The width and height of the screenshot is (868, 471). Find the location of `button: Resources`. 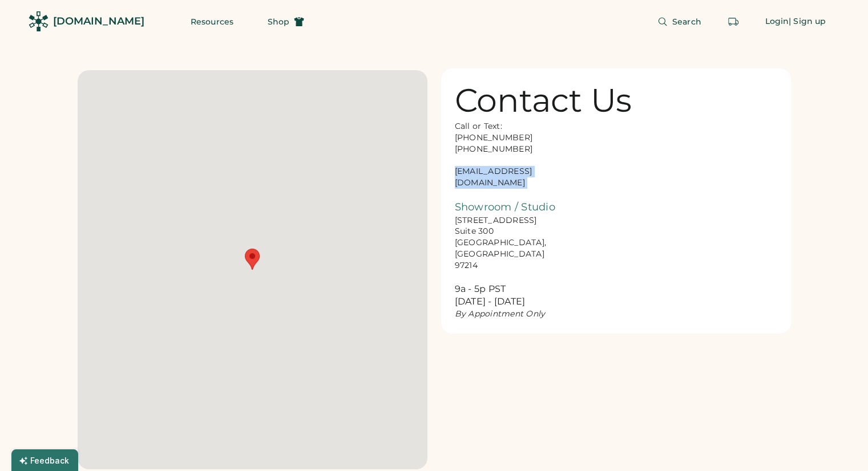

button: Resources is located at coordinates (212, 22).